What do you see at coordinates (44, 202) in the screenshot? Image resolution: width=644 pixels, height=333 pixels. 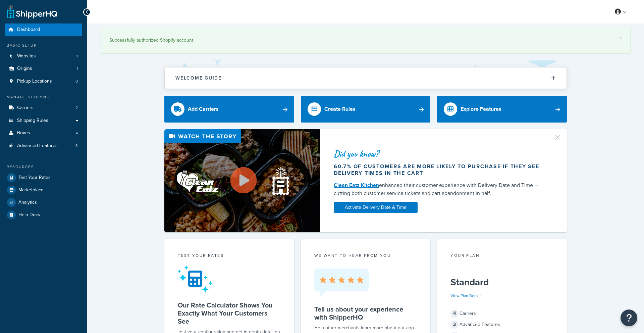 I see `a: Analytics` at bounding box center [44, 202].